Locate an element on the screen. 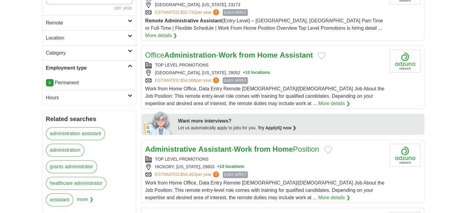 Image resolution: width=466 pixels, height=213 pixels. a: Try ApplyIQ now ❯ is located at coordinates (277, 128).